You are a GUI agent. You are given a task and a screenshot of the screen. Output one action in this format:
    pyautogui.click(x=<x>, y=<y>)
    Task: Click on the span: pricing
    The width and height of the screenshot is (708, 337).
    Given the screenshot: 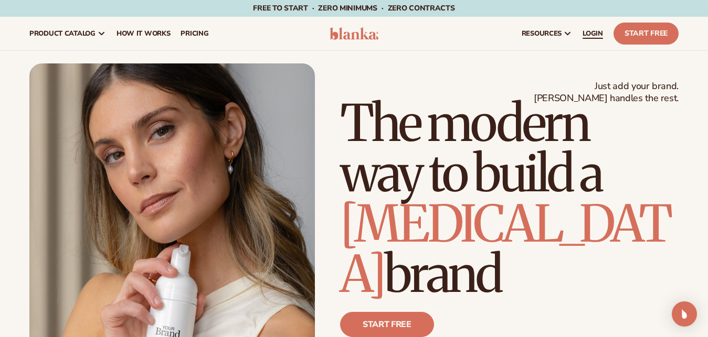 What is the action you would take?
    pyautogui.click(x=194, y=34)
    